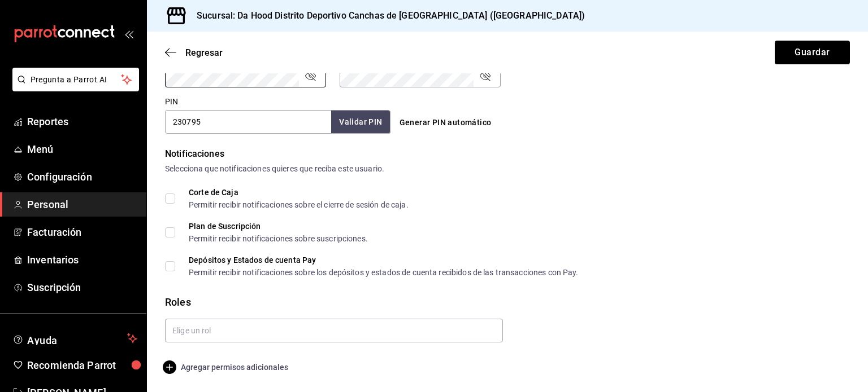 Image resolution: width=868 pixels, height=392 pixels. What do you see at coordinates (298, 192) in the screenshot?
I see `div: Corte de Caja` at bounding box center [298, 192].